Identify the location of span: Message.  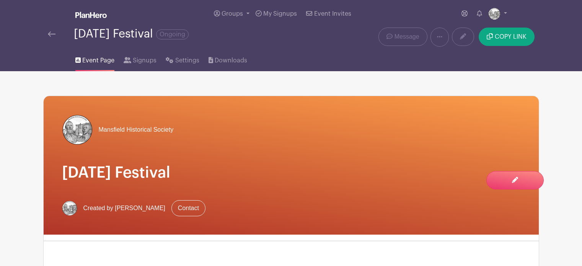
(407, 37).